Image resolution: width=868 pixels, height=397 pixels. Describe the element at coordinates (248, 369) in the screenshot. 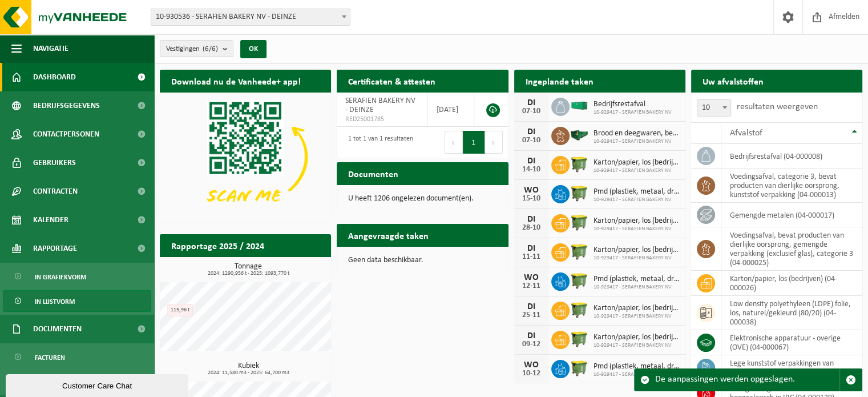

I see `h3: Kubiek` at that location.